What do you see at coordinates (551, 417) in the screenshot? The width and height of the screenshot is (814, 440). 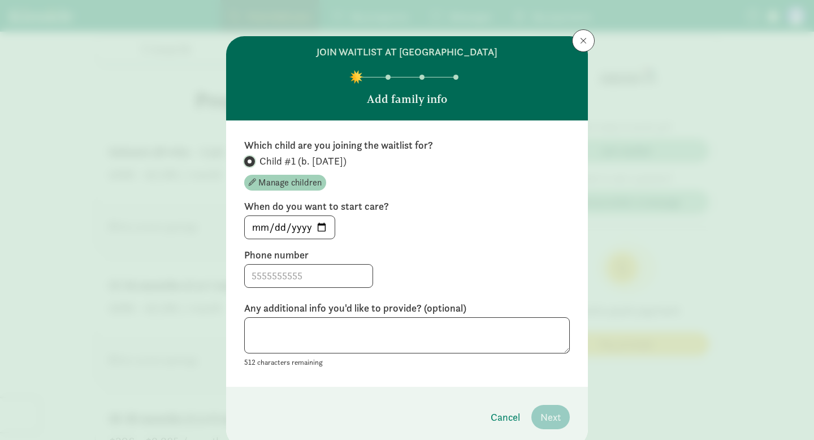 I see `span: Next` at bounding box center [551, 417].